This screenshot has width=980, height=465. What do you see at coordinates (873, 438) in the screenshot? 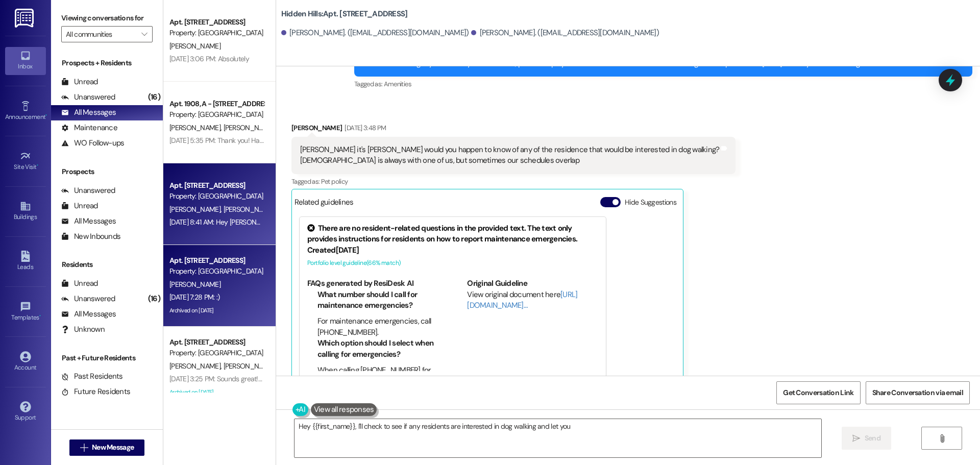
I see `span: Send` at bounding box center [873, 438].